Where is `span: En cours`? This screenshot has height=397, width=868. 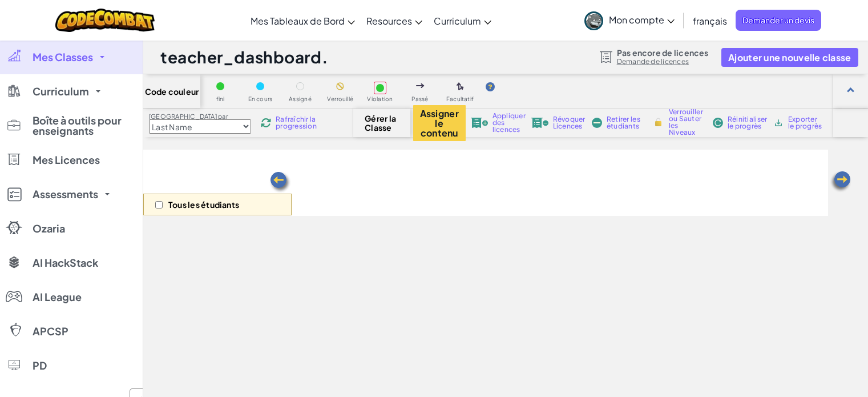
span: En cours is located at coordinates (260, 99).